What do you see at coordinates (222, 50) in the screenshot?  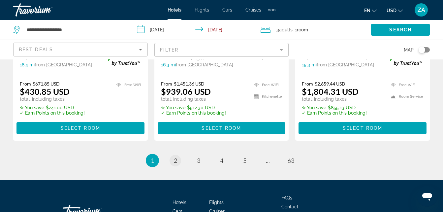 I see `button: Filter` at bounding box center [222, 50].